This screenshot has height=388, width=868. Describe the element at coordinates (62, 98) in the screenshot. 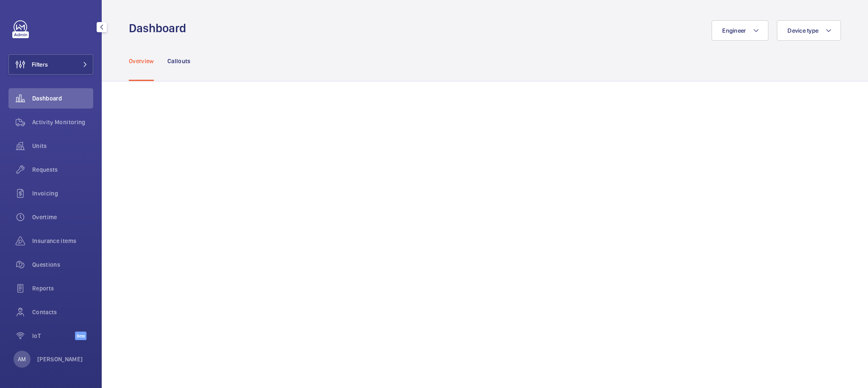

I see `span: Dashboard` at that location.